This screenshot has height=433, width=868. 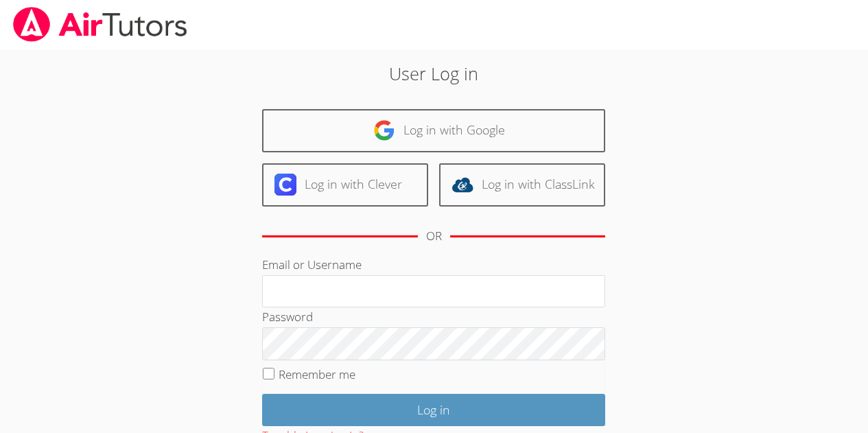 What do you see at coordinates (100, 24) in the screenshot?
I see `img: airtutors_banner-c4298cdbf04f3fff15de1276eac7730deb9818008684d7c2e4769d2f7ddbe033.png` at bounding box center [100, 24].